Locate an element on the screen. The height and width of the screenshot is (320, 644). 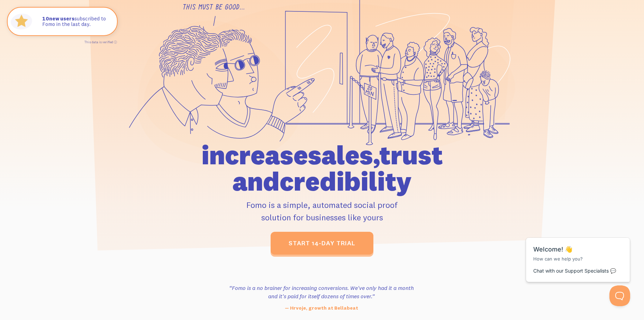
p: — Hrvoje, growth at Bellabeat is located at coordinates (322, 308).